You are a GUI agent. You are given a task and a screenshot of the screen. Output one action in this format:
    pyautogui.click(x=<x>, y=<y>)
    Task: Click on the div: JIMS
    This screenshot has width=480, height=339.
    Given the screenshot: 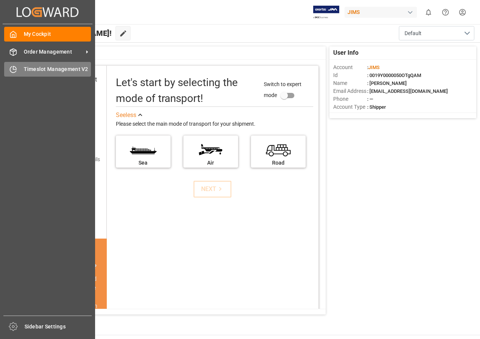 What is the action you would take?
    pyautogui.click(x=381, y=12)
    